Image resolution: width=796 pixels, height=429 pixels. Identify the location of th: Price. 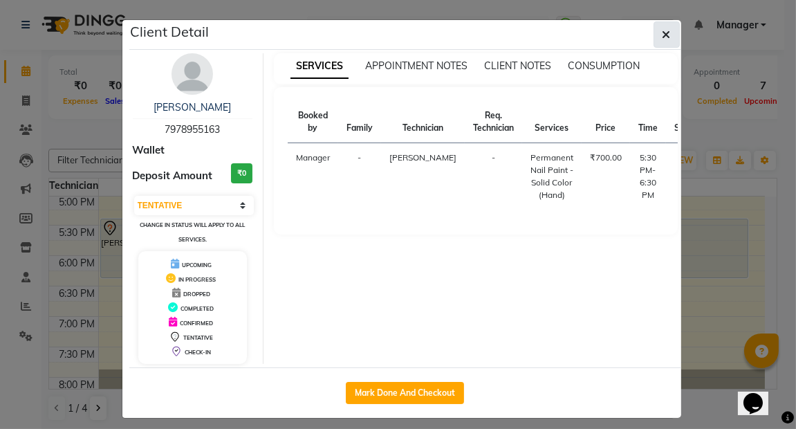
(606, 122).